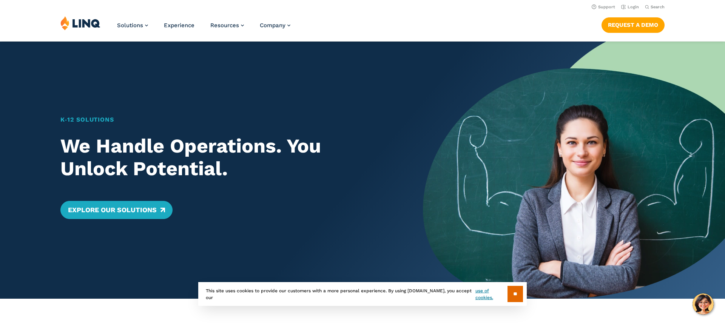 The image size is (725, 324). Describe the element at coordinates (227, 120) in the screenshot. I see `h1: K‑12 Solutions` at that location.